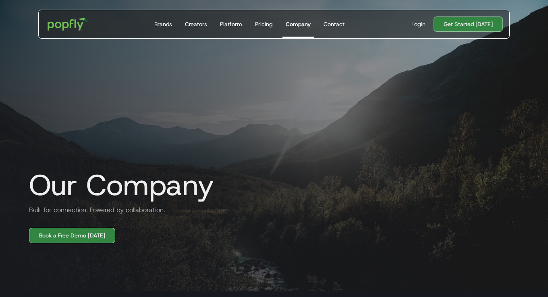 The image size is (548, 297). What do you see at coordinates (196, 24) in the screenshot?
I see `a: Creators` at bounding box center [196, 24].